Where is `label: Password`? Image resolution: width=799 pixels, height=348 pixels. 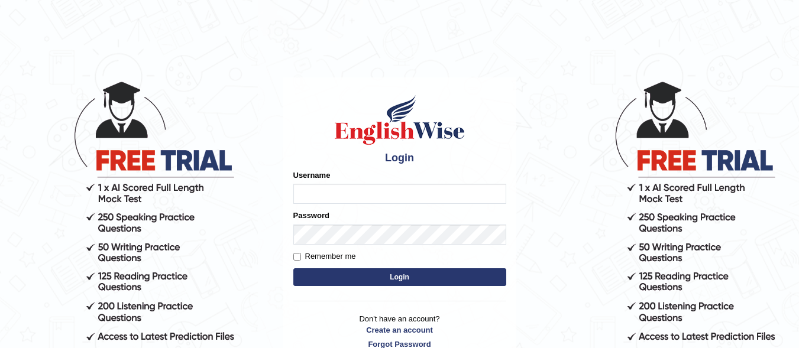 label: Password is located at coordinates (311, 215).